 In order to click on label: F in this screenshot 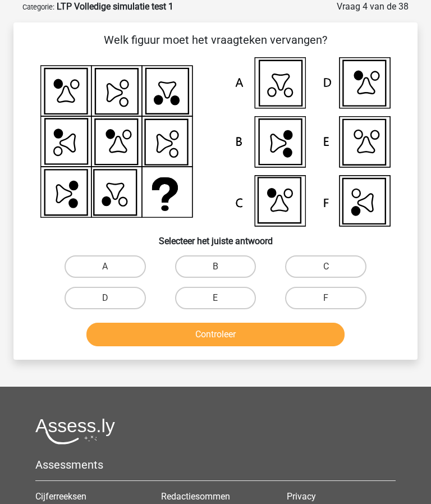, I will do `click(325, 298)`.